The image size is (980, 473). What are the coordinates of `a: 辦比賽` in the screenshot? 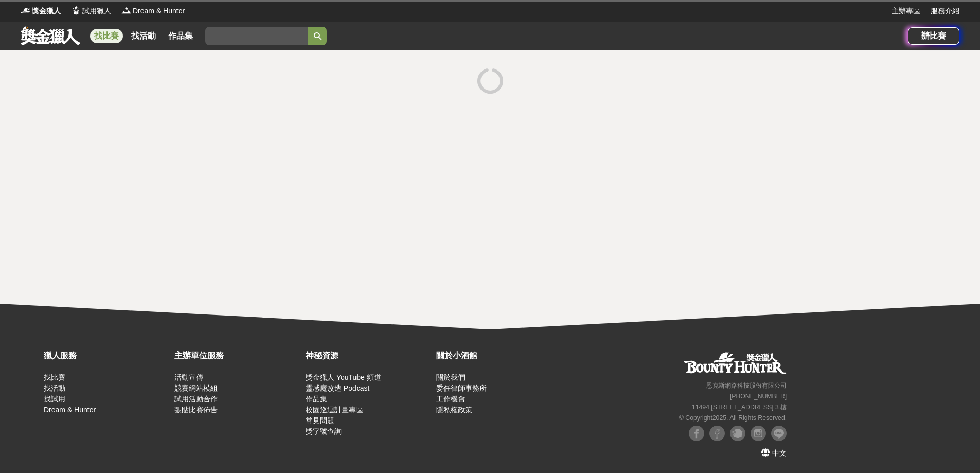 It's located at (934, 36).